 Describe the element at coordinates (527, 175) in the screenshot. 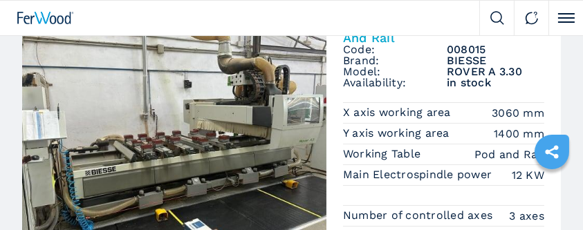

I see `em: 12 KW` at that location.